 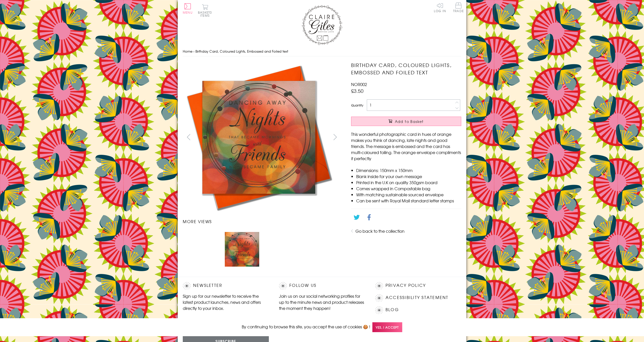 I want to click on p: This wonderful photographic card in hues of orange makes you think of dancing, late nights and go..., so click(x=406, y=146).